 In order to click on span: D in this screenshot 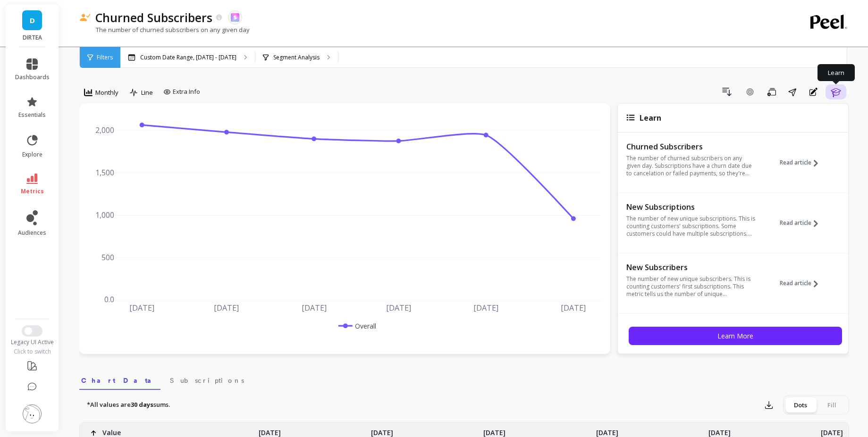, I will do `click(32, 20)`.